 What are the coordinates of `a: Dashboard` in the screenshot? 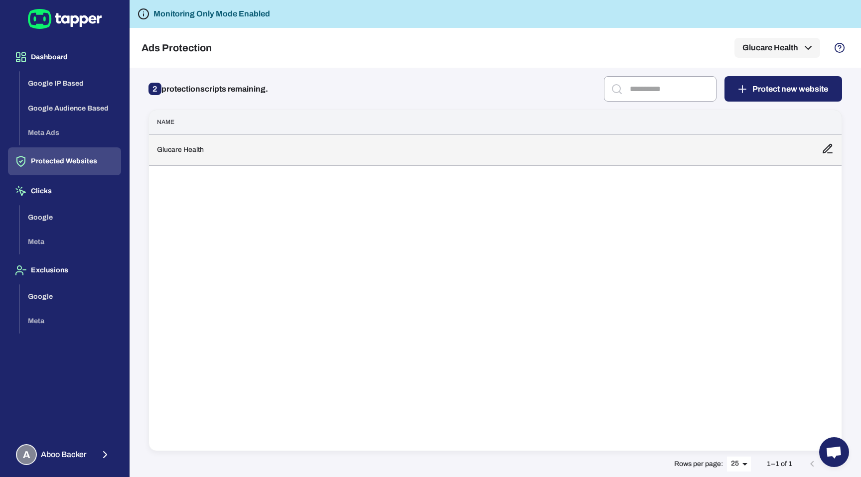 It's located at (64, 56).